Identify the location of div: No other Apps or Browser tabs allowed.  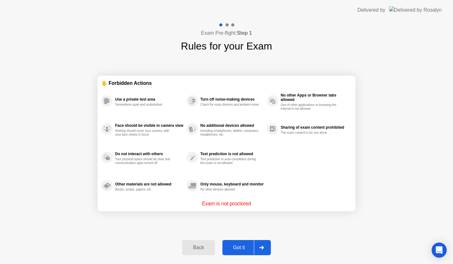
(315, 97).